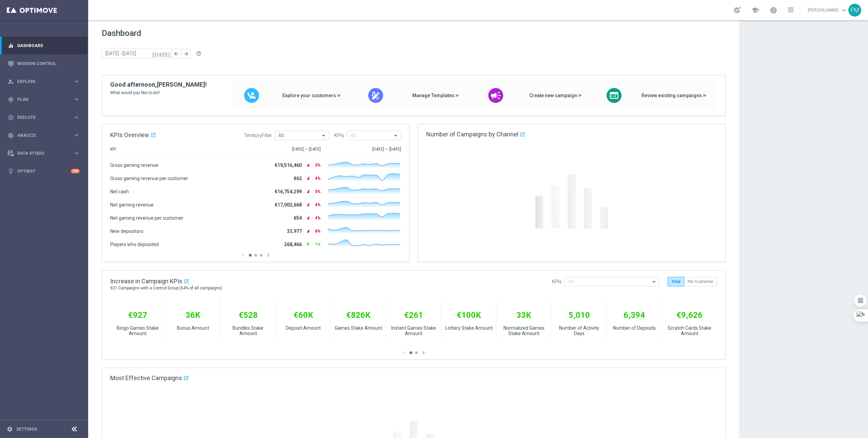 This screenshot has height=438, width=868. Describe the element at coordinates (40, 117) in the screenshot. I see `div: Execute` at that location.